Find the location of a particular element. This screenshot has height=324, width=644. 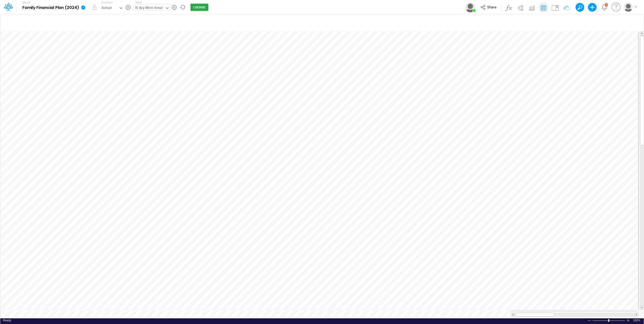

span: Share is located at coordinates (492, 7).